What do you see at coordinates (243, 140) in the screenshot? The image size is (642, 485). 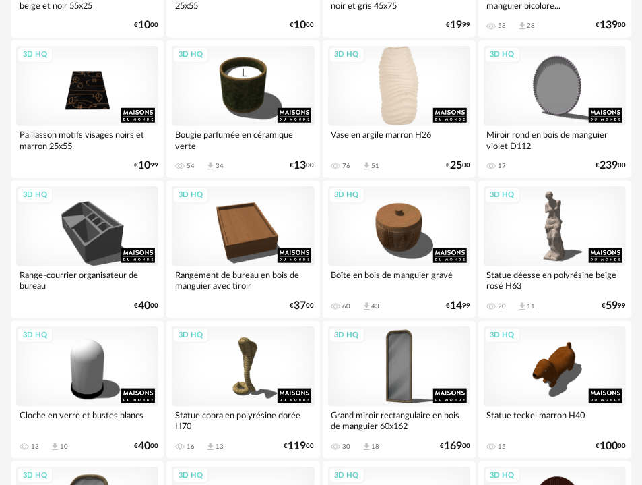 I see `div: Bougie parfumée en céramique verte` at bounding box center [243, 140].